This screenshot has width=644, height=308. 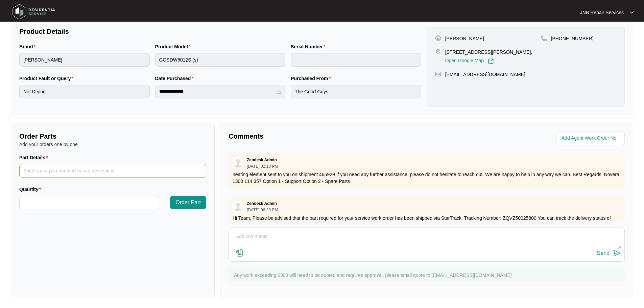 I want to click on label: Serial Number, so click(x=309, y=47).